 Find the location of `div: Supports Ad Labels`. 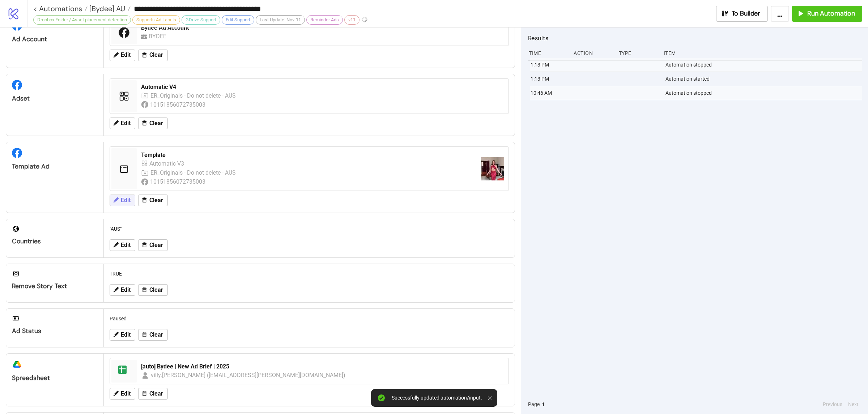

div: Supports Ad Labels is located at coordinates (156, 20).